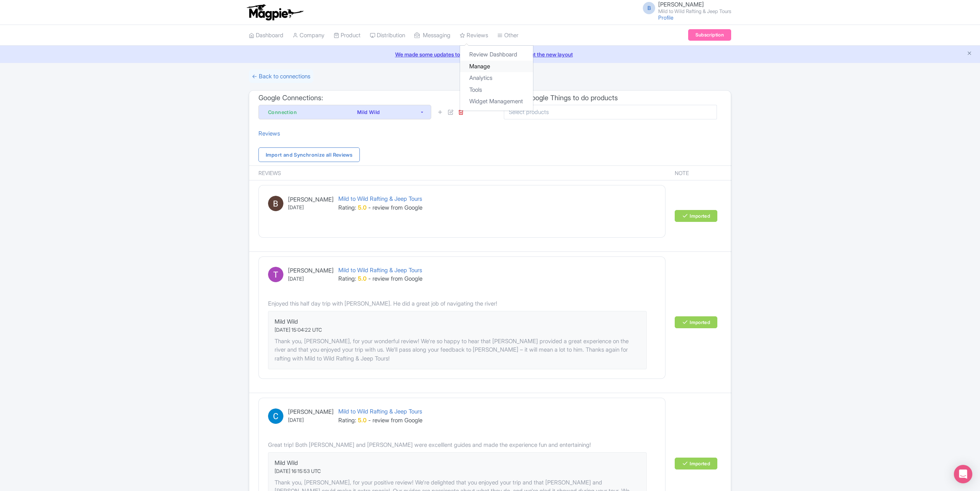  I want to click on a: Company, so click(308, 35).